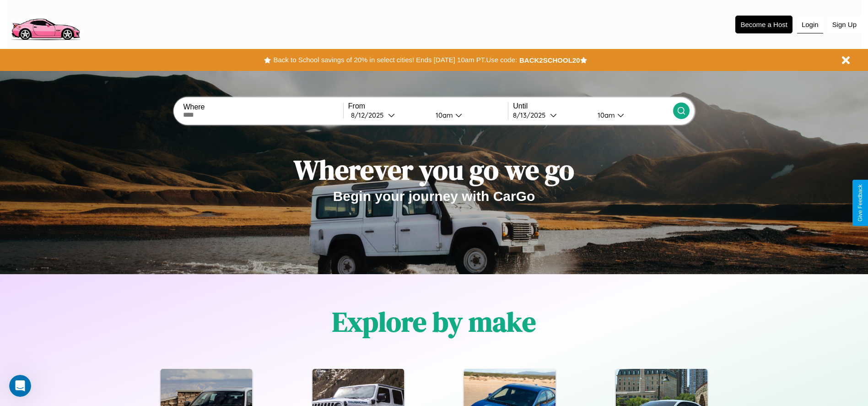  What do you see at coordinates (844, 24) in the screenshot?
I see `button: Sign Up` at bounding box center [844, 24].